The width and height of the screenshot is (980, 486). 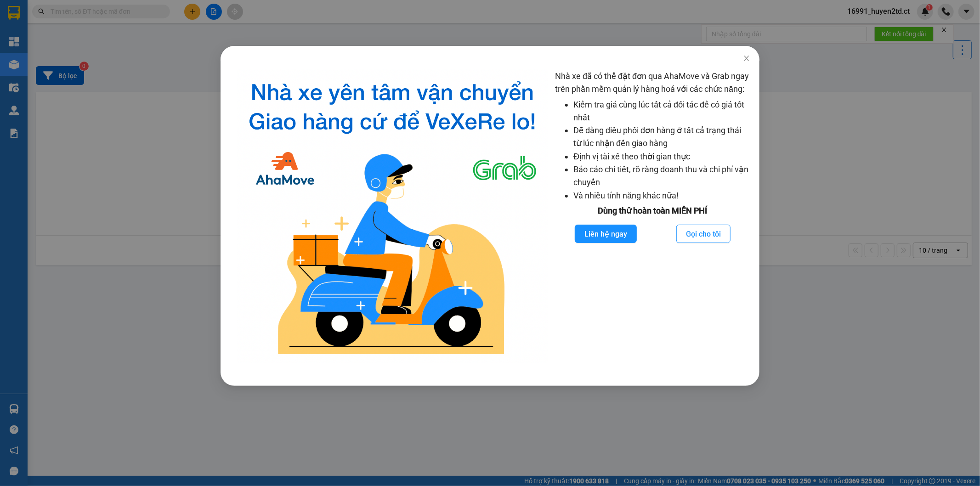 What do you see at coordinates (703, 234) in the screenshot?
I see `button: Gọi cho tôi` at bounding box center [703, 234].